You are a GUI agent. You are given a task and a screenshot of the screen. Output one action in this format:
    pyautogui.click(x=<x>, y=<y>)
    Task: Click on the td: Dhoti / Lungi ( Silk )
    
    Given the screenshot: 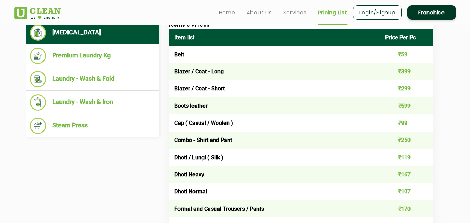 What is the action you would take?
    pyautogui.click(x=275, y=157)
    